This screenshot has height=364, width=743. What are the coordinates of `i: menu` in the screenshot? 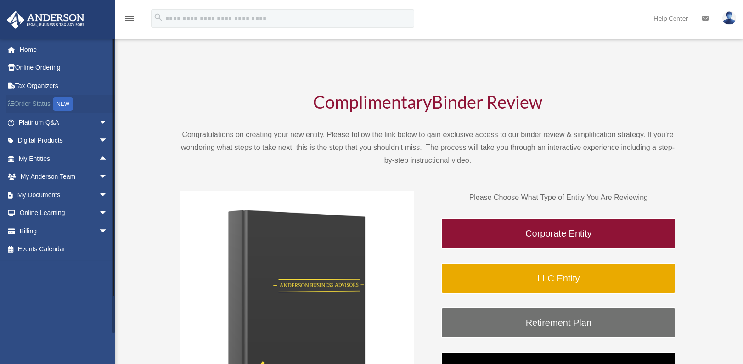 It's located at (129, 18).